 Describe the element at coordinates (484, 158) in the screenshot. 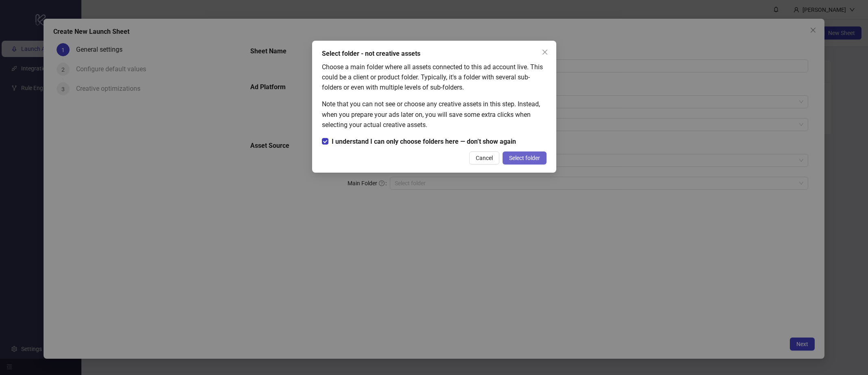

I see `span: Cancel` at that location.